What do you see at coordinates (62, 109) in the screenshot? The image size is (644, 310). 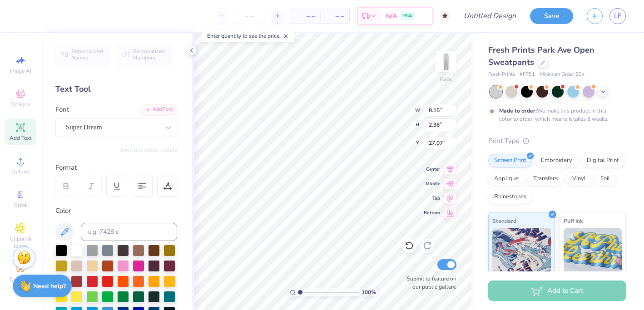 I see `label: Font` at bounding box center [62, 109].